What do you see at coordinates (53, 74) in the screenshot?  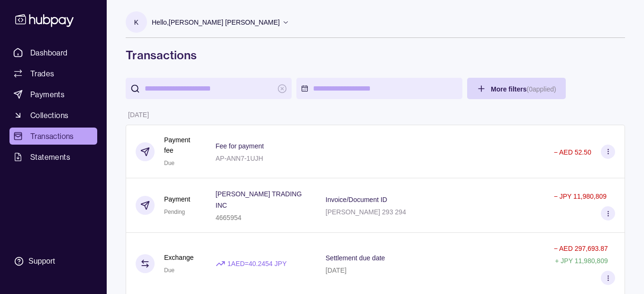 I see `a: Trades` at bounding box center [53, 74].